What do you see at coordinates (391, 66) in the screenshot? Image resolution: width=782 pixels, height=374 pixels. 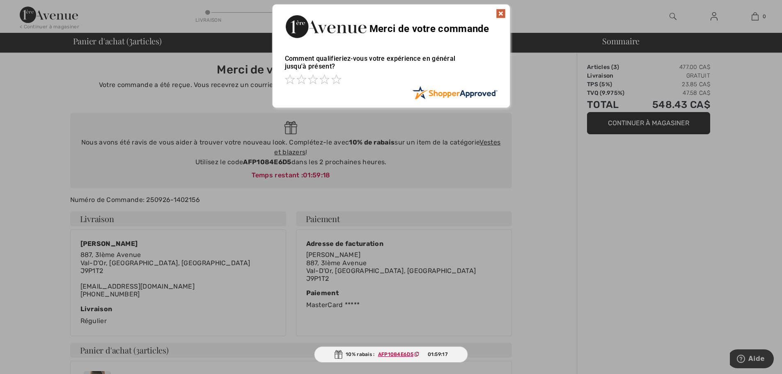 I see `div: Comment qualifieriez-vous votre expérience en général jusqu'à présent?` at bounding box center [391, 66].